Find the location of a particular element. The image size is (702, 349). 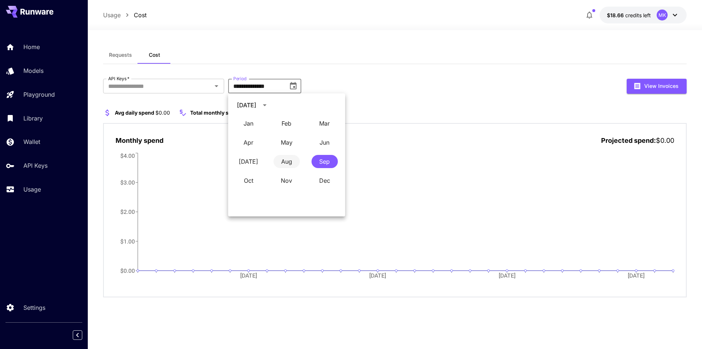

p: API Keys is located at coordinates (35, 165).